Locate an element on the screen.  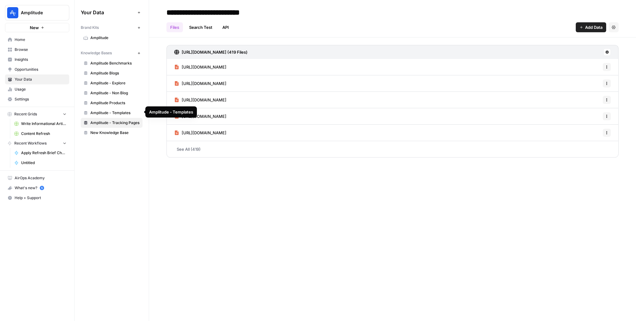
a: API is located at coordinates (225, 27).